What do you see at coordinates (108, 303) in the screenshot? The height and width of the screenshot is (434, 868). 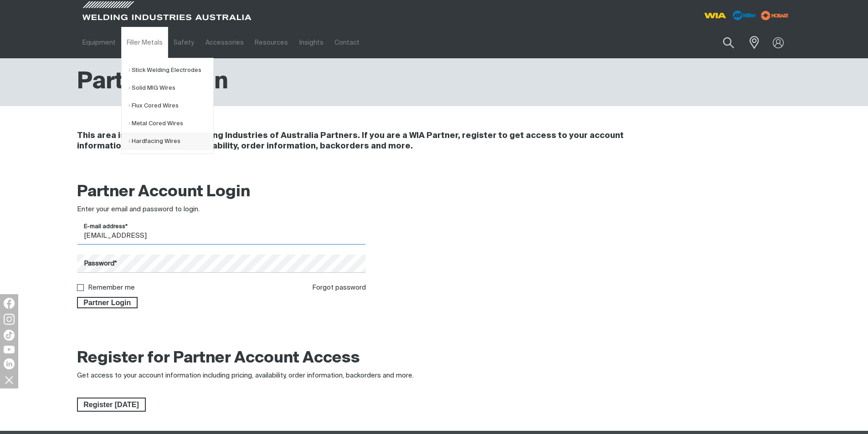 I see `span: Partner Login` at bounding box center [108, 303].